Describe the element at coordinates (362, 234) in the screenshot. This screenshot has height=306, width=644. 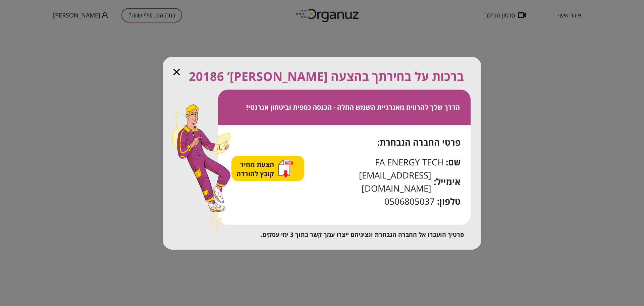
I see `span: פרטיך הועברו אל החברה הנבחרת ונציגיהם ייצרו עמך קשר בתוך 3 ימי עסקים.` at that location.